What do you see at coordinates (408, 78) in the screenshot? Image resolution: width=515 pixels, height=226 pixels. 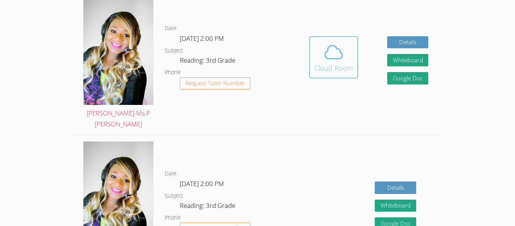 I see `a: Google Doc` at bounding box center [408, 78].